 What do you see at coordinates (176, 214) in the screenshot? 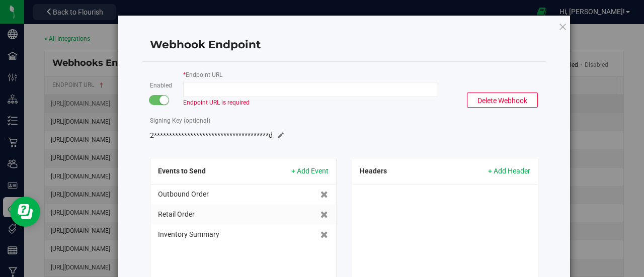
I see `span: Retail Order` at bounding box center [176, 214].